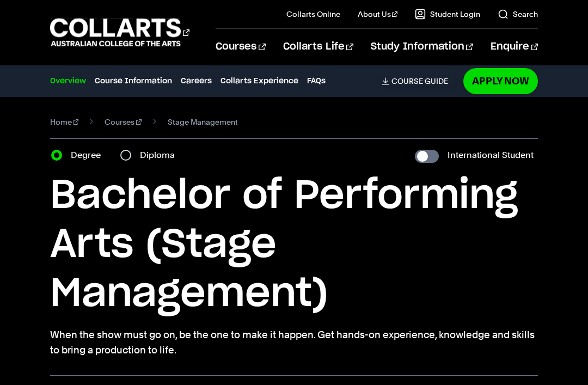 Image resolution: width=588 pixels, height=385 pixels. Describe the element at coordinates (259, 81) in the screenshot. I see `a: Collarts Experience` at that location.